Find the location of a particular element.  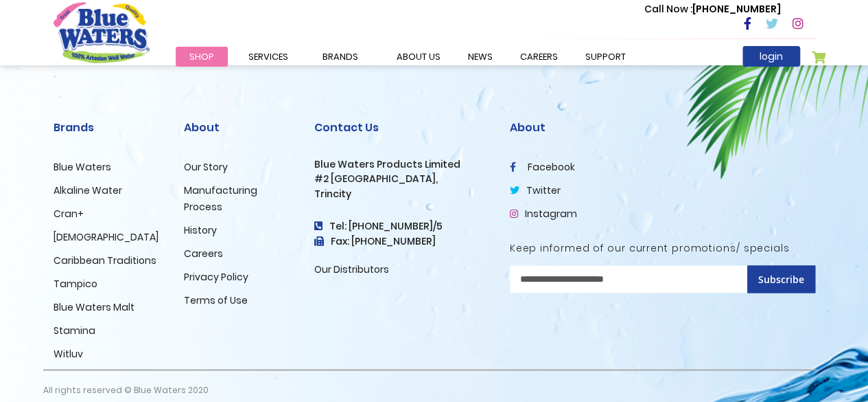

span: Subscribe is located at coordinates (781, 279).